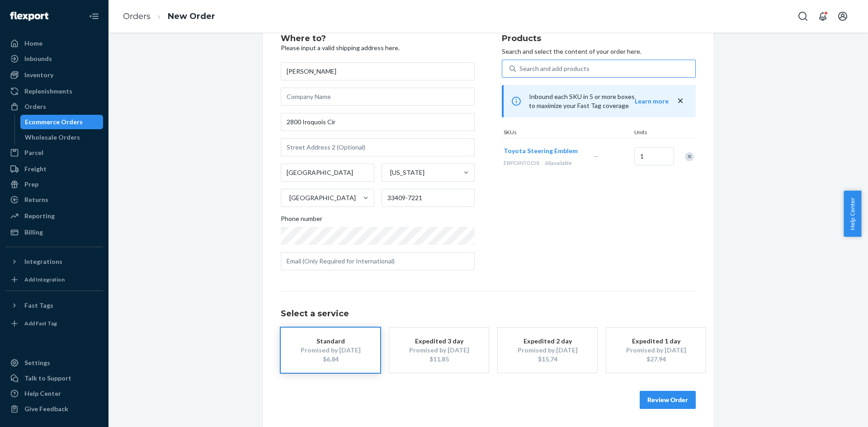 The height and width of the screenshot is (427, 868). I want to click on div: $11.85, so click(439, 359).